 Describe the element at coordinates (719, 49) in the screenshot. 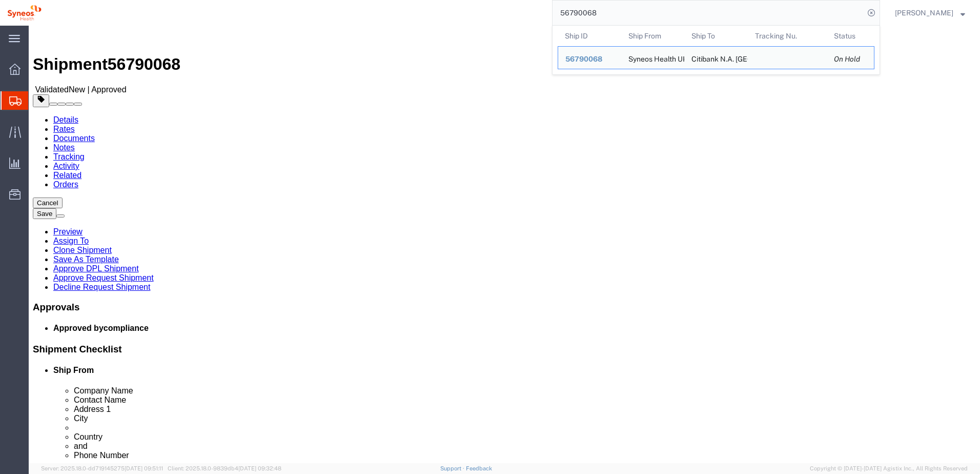

I see `table: Search Results` at that location.